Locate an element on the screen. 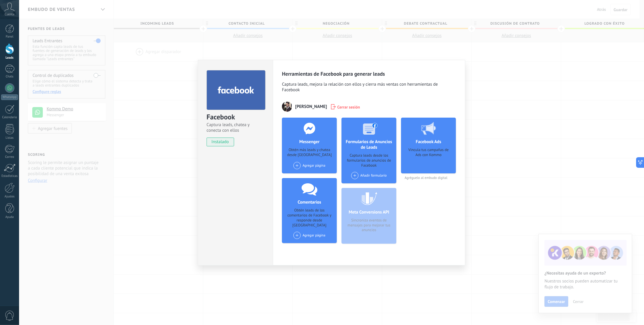  div: Estadísticas is located at coordinates (10, 176).